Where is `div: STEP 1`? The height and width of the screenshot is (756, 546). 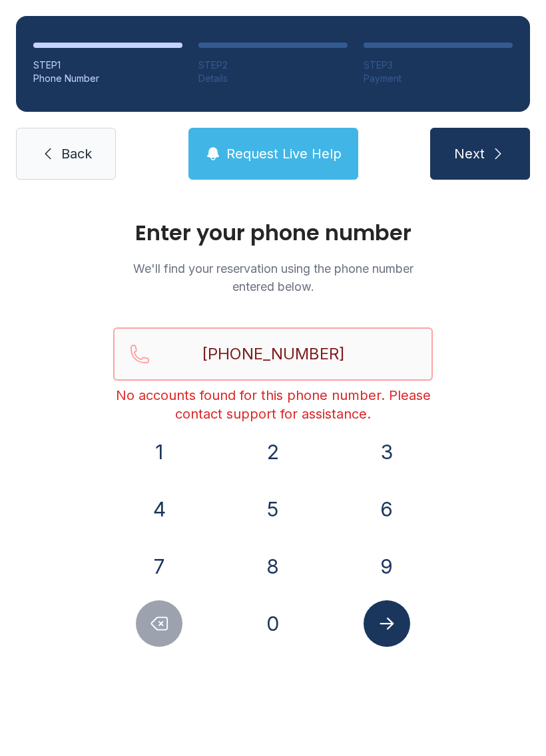
div: STEP 1 is located at coordinates (108, 65).